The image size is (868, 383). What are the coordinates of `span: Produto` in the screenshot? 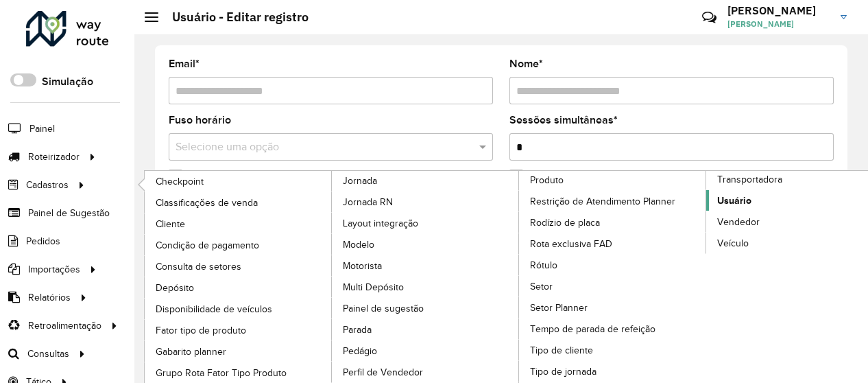 It's located at (546, 180).